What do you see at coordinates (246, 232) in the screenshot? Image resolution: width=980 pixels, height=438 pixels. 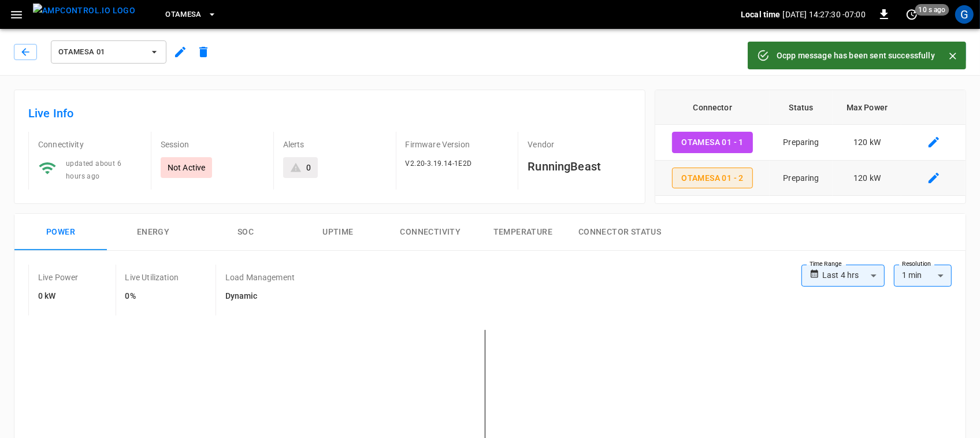 I see `button: SOC` at bounding box center [246, 232].